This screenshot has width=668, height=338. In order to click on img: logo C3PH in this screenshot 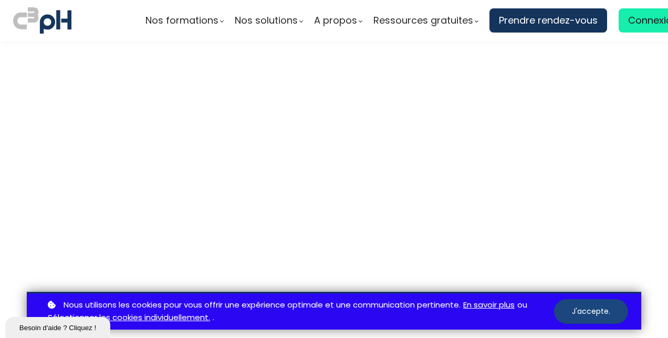, I will do `click(42, 20)`.